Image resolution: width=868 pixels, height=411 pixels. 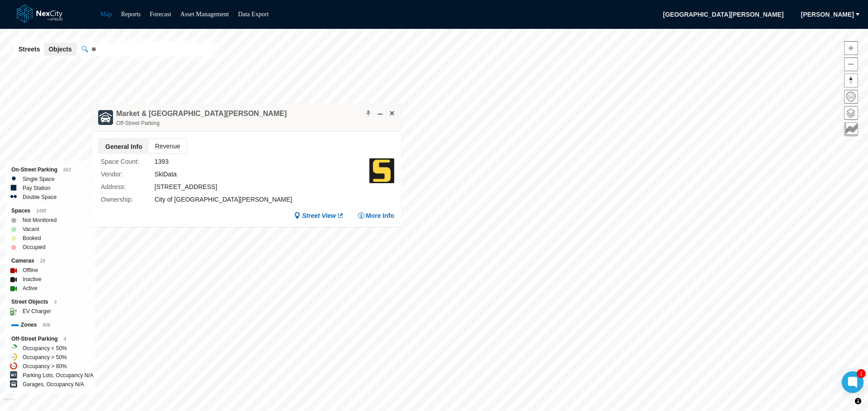 What do you see at coordinates (30, 288) in the screenshot?
I see `label: Active` at bounding box center [30, 288].